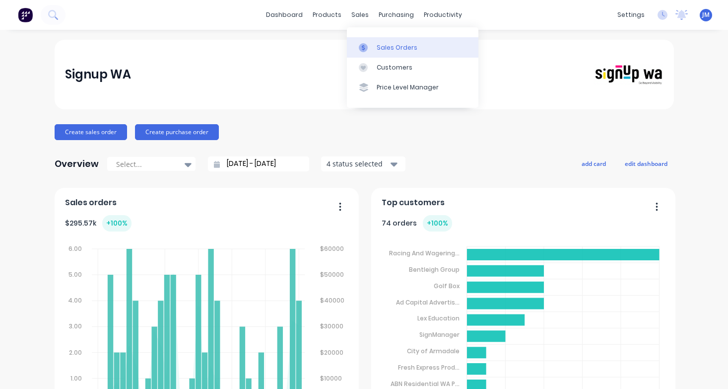 This screenshot has width=728, height=389. What do you see at coordinates (438, 318) in the screenshot?
I see `tspan: Lex Education` at bounding box center [438, 318].